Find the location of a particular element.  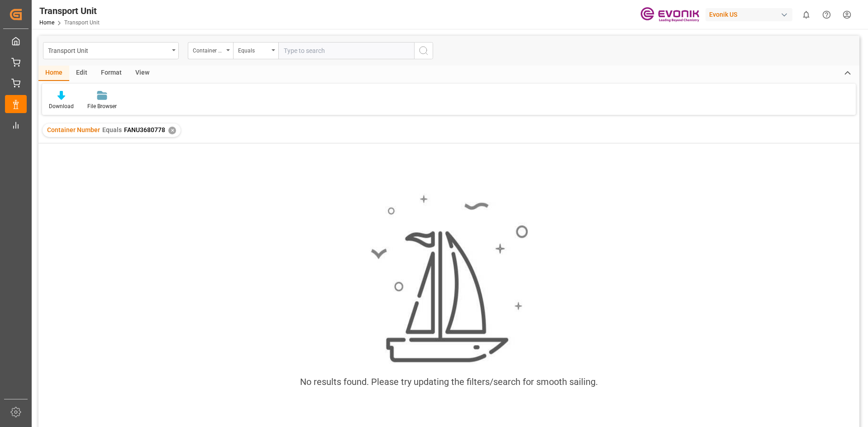

button: Evonik US is located at coordinates (751, 14).